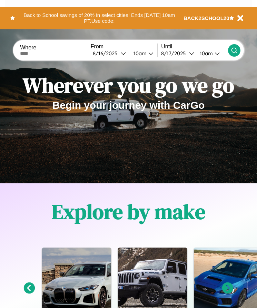  Describe the element at coordinates (124, 47) in the screenshot. I see `label: From` at that location.